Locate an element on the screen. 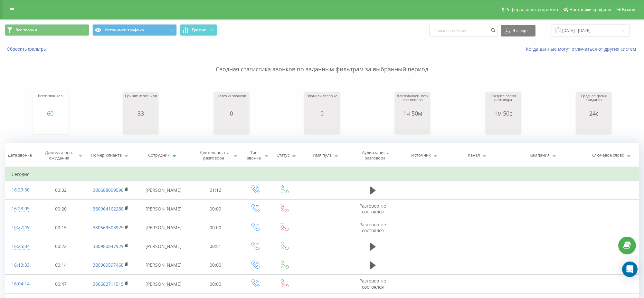 Image resolution: width=644 pixels, height=298 pixels. div: Звонили впервые is located at coordinates (322, 102).